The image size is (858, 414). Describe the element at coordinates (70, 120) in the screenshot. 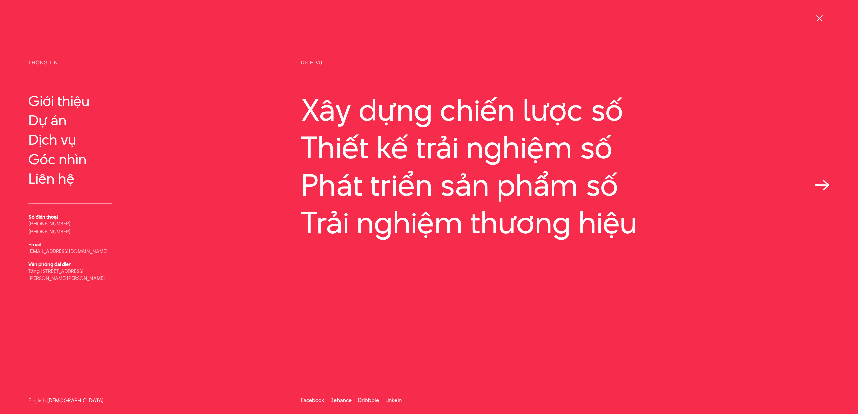

I see `a: Dự án` at that location.